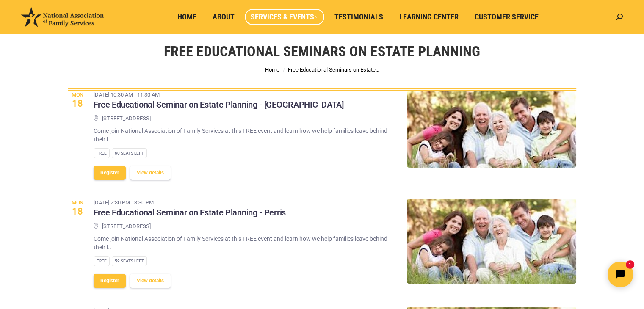 The width and height of the screenshot is (644, 309). What do you see at coordinates (359, 17) in the screenshot?
I see `span: Testimonials` at bounding box center [359, 17].